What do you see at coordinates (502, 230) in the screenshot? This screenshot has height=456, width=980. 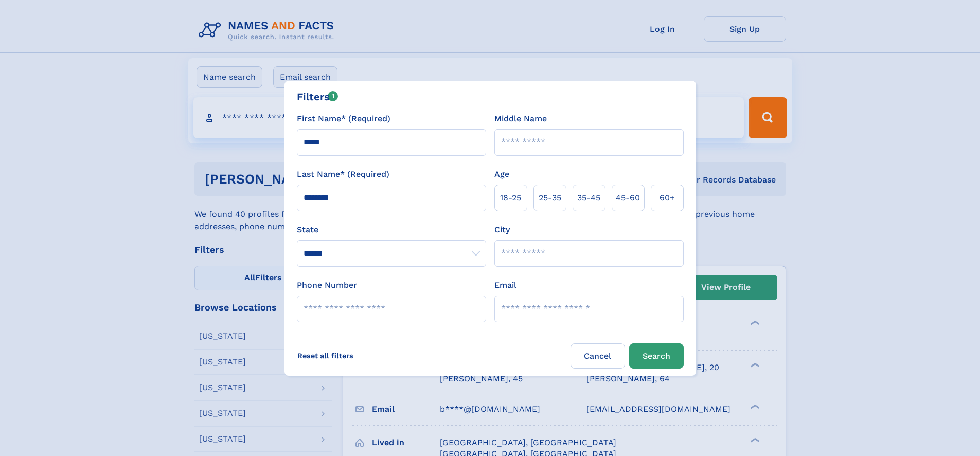 I see `label: City` at bounding box center [502, 230].